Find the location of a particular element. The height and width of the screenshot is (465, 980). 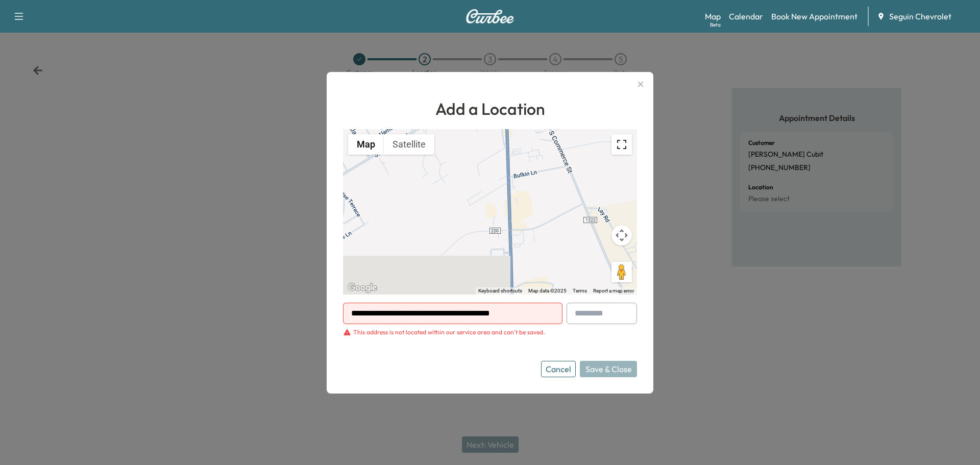

a: MapBeta is located at coordinates (712, 16).